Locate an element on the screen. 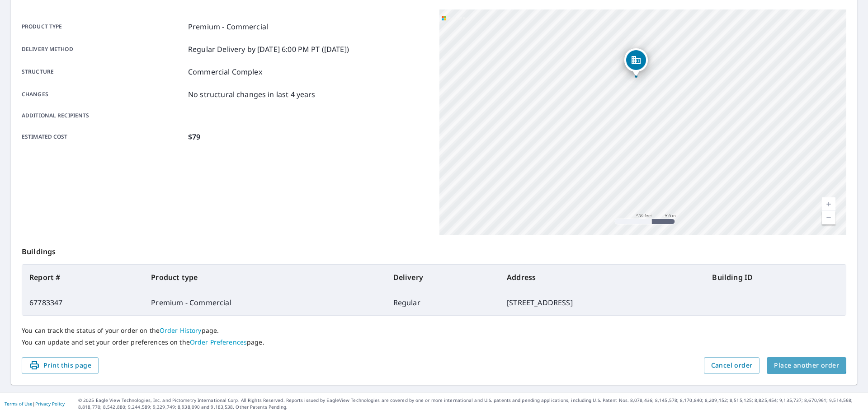 This screenshot has height=415, width=868. button: Cancel order is located at coordinates (731, 365).